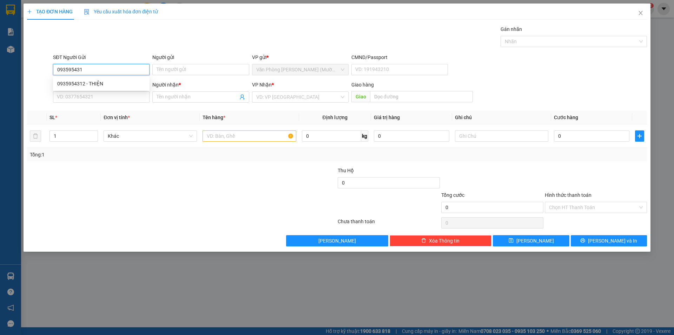  I want to click on button: Close, so click(641, 13).